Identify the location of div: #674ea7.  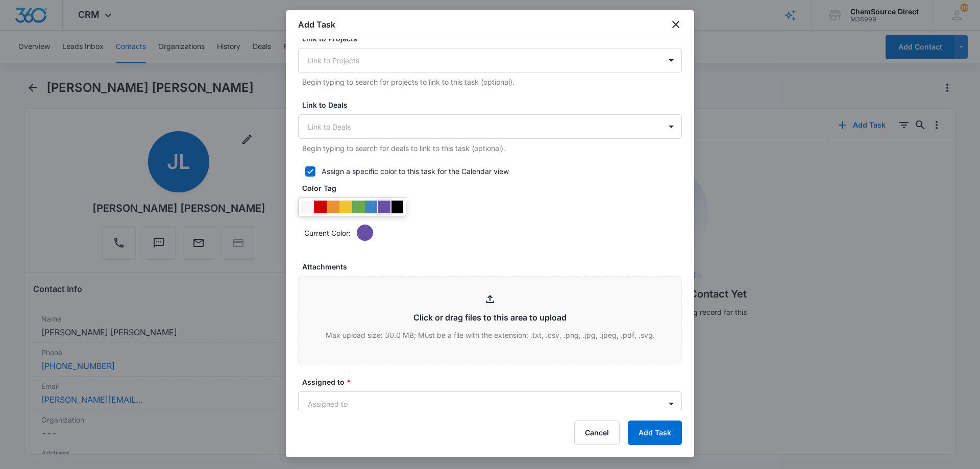
(384, 207).